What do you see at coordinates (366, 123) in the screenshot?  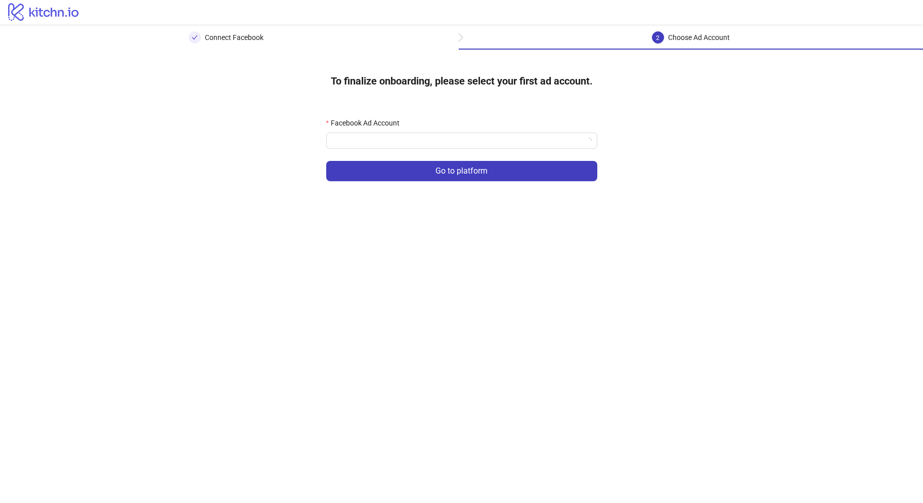 I see `label: Facebook Ad Account` at bounding box center [366, 123].